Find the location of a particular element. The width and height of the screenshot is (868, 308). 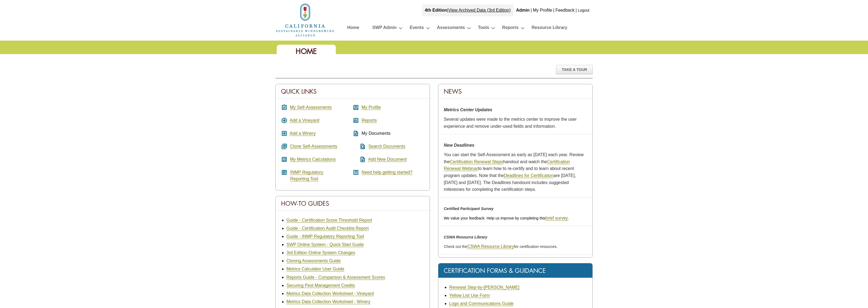

img: logo_cswa2x.png is located at coordinates (305, 20).